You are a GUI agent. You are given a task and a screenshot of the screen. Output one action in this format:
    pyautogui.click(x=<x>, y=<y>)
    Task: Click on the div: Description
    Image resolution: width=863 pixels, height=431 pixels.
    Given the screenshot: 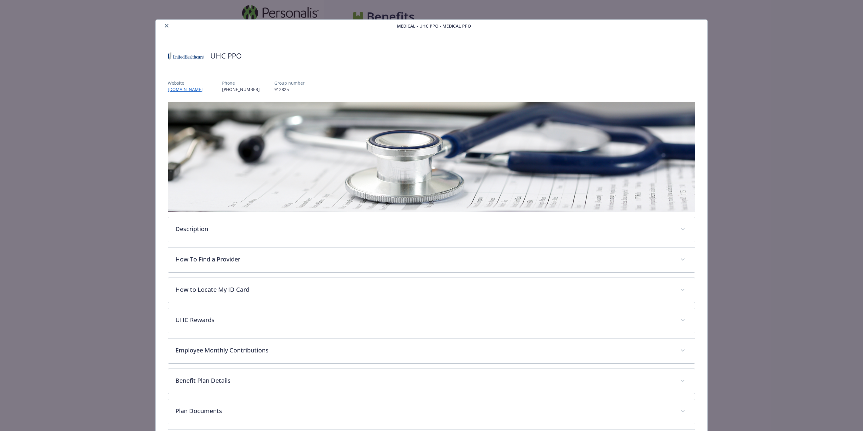 What is the action you would take?
    pyautogui.click(x=432, y=230)
    